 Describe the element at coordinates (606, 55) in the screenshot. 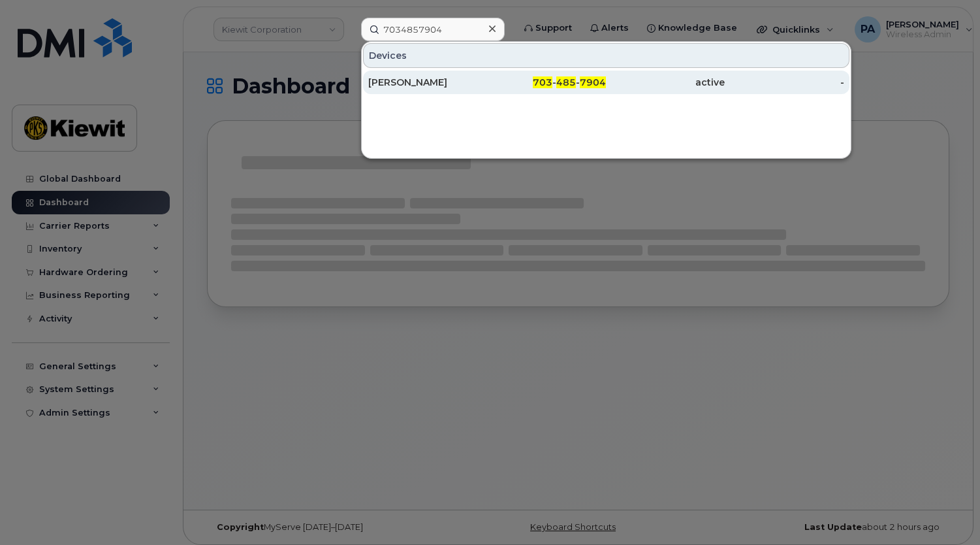

I see `div: Devices` at that location.